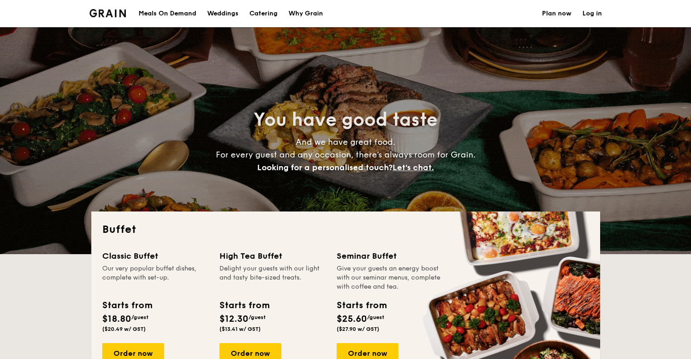 This screenshot has height=359, width=691. I want to click on div: Seminar Buffet, so click(390, 256).